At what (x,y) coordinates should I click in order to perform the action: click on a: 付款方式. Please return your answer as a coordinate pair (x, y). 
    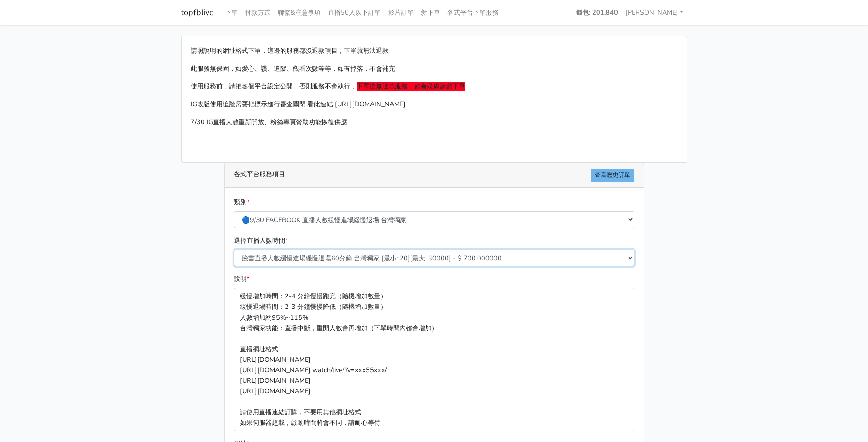
    Looking at the image, I should click on (258, 12).